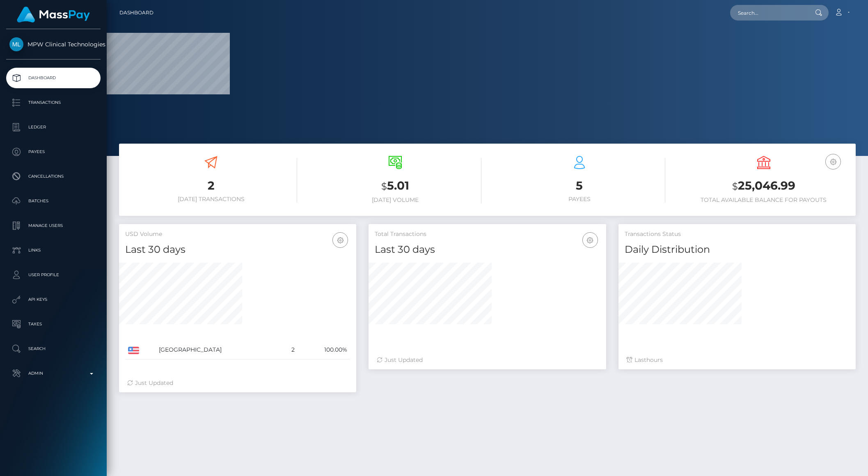 This screenshot has width=868, height=476. What do you see at coordinates (53, 152) in the screenshot?
I see `p: Payees` at bounding box center [53, 152].